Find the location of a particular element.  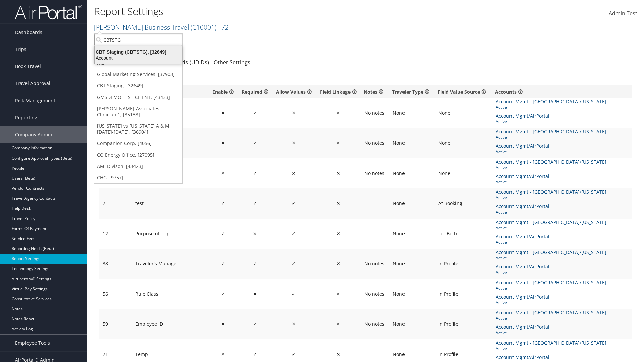

td: In Profile is located at coordinates (463, 324).